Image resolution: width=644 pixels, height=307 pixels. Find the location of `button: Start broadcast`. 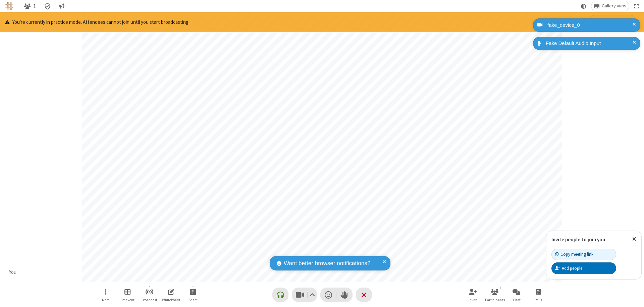

button: Start broadcast is located at coordinates (149, 294).